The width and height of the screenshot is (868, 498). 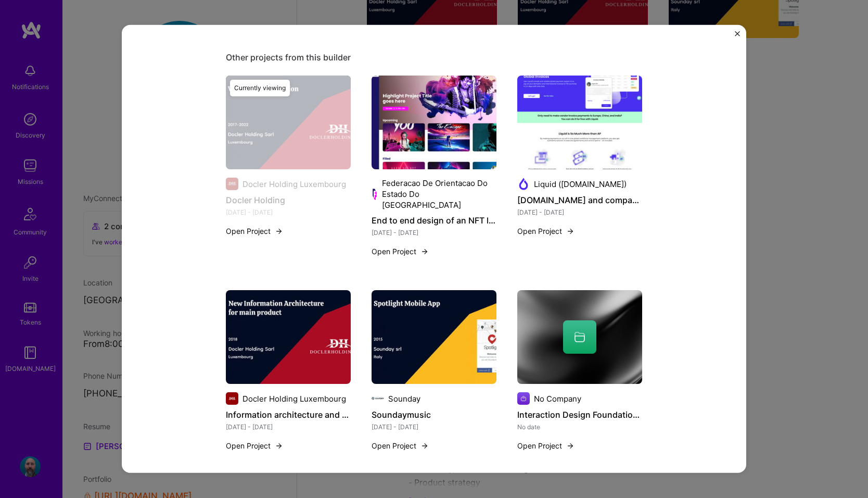 I want to click on h4: End to end design of an NFT launchpad and token staking platform, so click(x=434, y=220).